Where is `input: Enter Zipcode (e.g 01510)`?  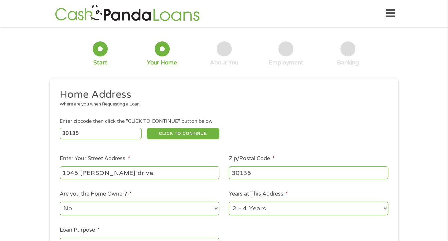 input: Enter Zipcode (e.g 01510) is located at coordinates (101, 133).